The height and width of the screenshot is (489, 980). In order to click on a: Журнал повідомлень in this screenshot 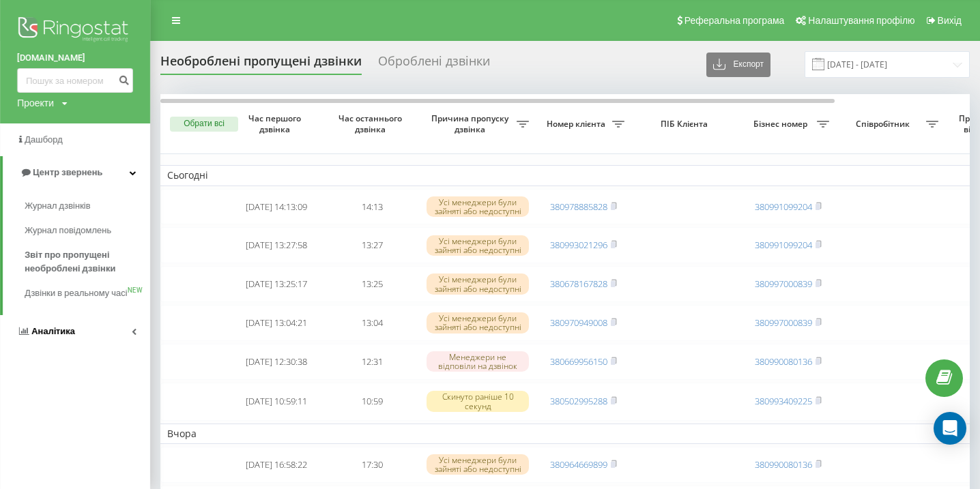, I will do `click(87, 230)`.